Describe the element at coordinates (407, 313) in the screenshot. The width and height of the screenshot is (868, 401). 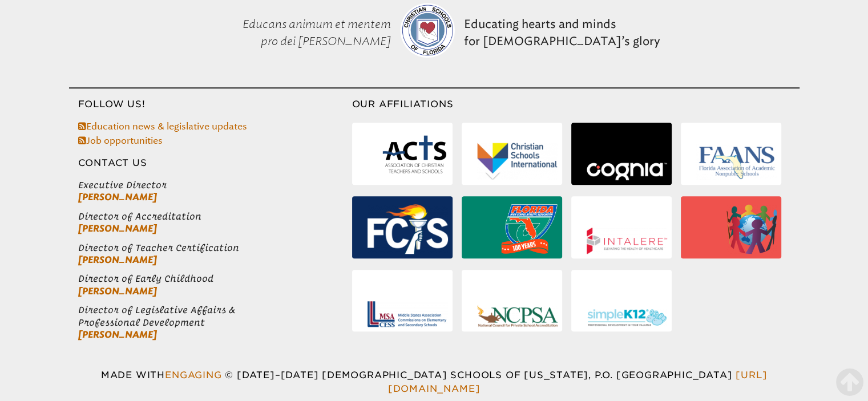
I see `img: Middle States Association of Colleges and Schools Commissions on Elementary and Secondary Schools` at that location.